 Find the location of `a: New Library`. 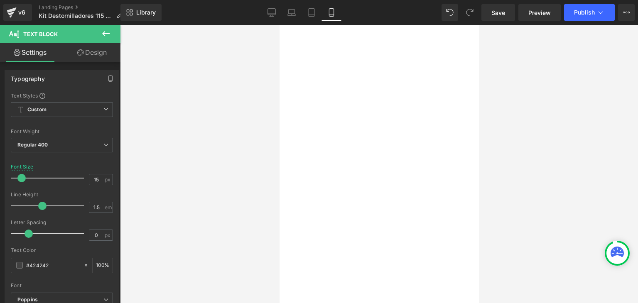

a: New Library is located at coordinates (141, 12).